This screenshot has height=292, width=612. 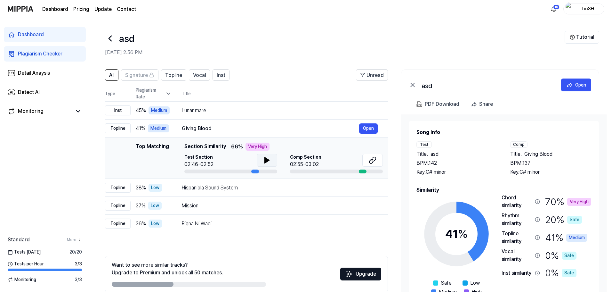 What do you see at coordinates (582, 37) in the screenshot?
I see `button: Tutorial` at bounding box center [582, 37].